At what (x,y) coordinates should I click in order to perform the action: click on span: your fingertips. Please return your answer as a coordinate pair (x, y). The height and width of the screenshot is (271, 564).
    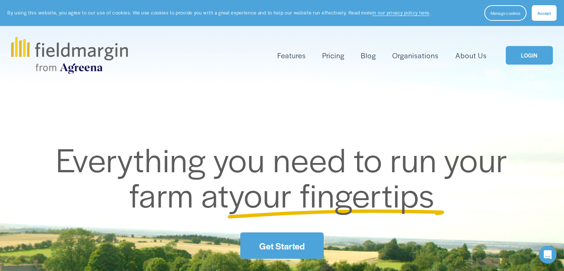
    Looking at the image, I should click on (331, 193).